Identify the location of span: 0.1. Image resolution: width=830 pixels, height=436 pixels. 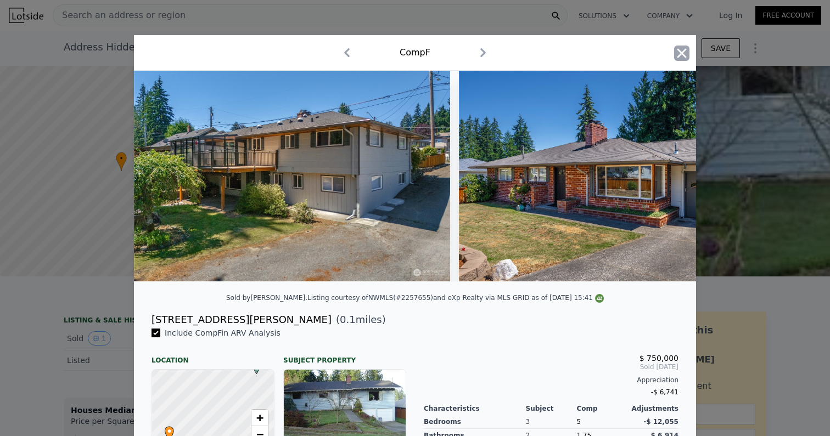
(347, 319).